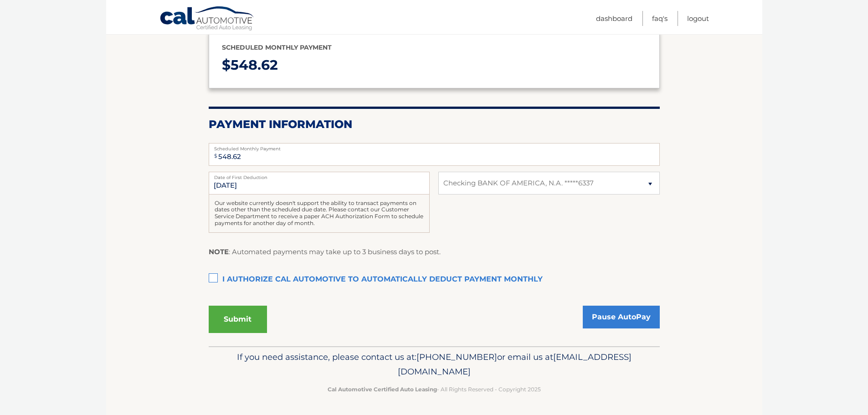 The image size is (868, 415). What do you see at coordinates (325, 252) in the screenshot?
I see `p: : Automated payments may take up to 3 business days to post.` at bounding box center [325, 252].